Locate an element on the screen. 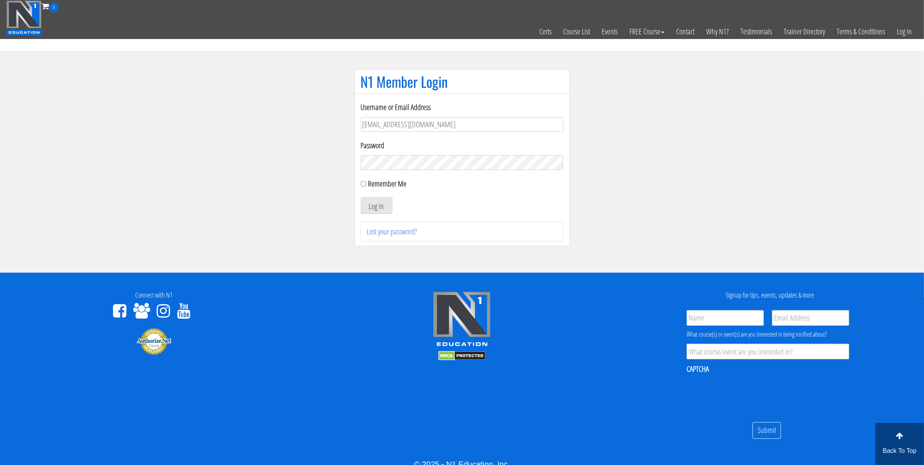  a: Events is located at coordinates (610, 32).